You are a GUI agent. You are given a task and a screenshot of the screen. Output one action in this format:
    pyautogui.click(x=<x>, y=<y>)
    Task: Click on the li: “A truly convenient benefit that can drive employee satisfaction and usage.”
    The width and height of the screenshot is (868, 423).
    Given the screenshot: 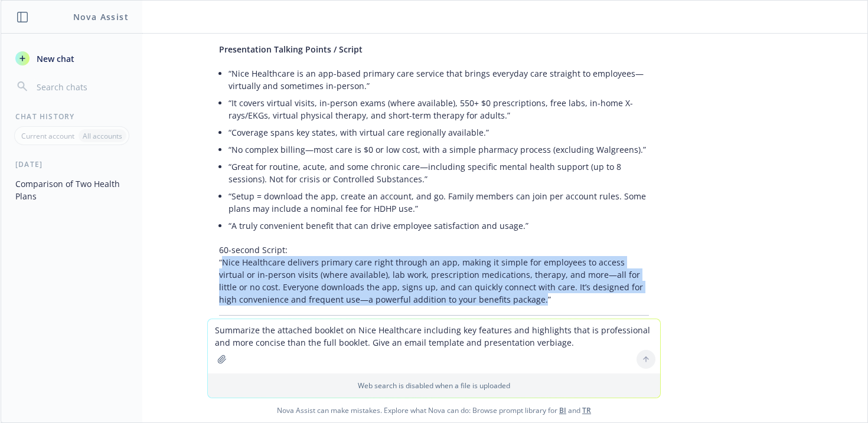 What is the action you would take?
    pyautogui.click(x=439, y=225)
    